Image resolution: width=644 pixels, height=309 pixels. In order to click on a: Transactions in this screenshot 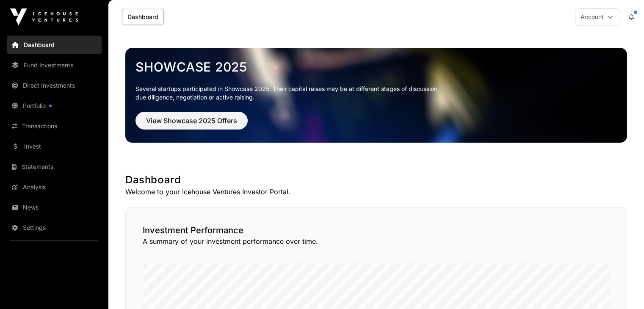, I will do `click(54, 126)`.